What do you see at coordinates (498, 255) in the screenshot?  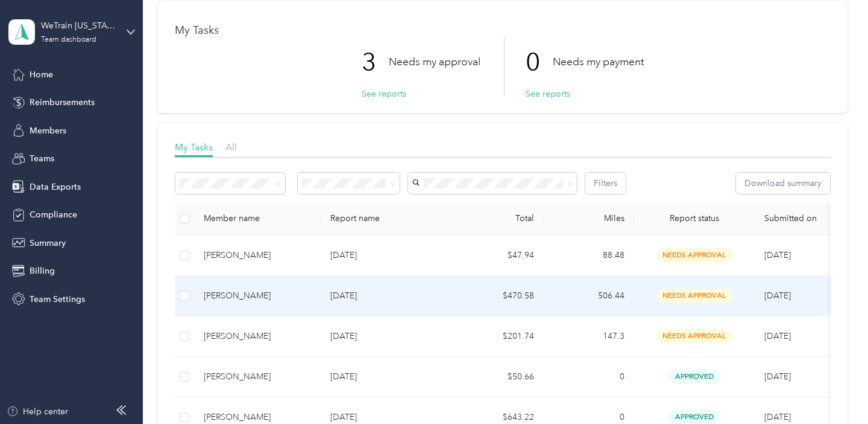 I see `td: $47.94` at bounding box center [498, 255].